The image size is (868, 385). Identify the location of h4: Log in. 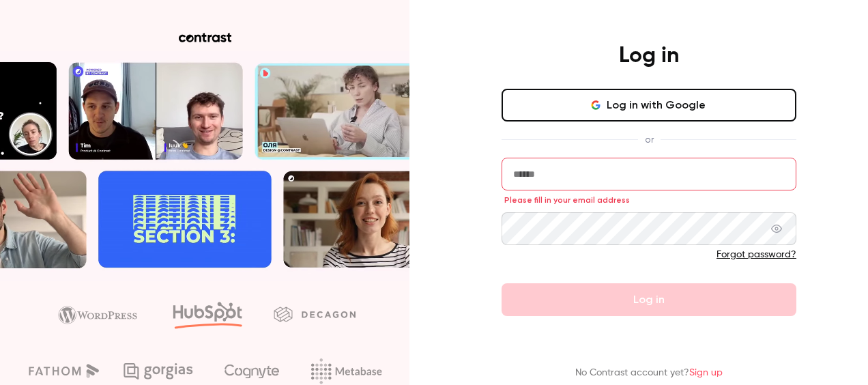
(650, 56).